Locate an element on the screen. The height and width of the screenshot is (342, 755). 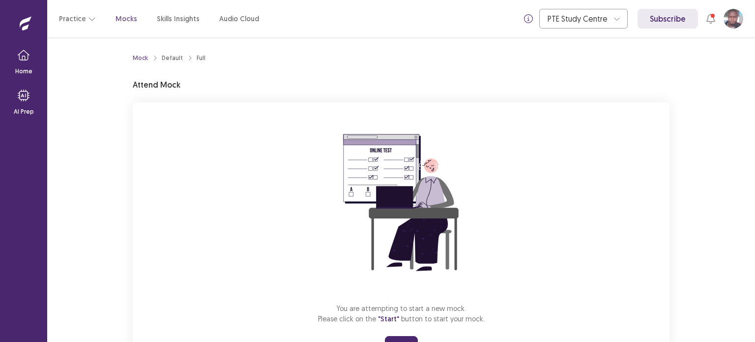
button: User Profile Image is located at coordinates (734, 19).